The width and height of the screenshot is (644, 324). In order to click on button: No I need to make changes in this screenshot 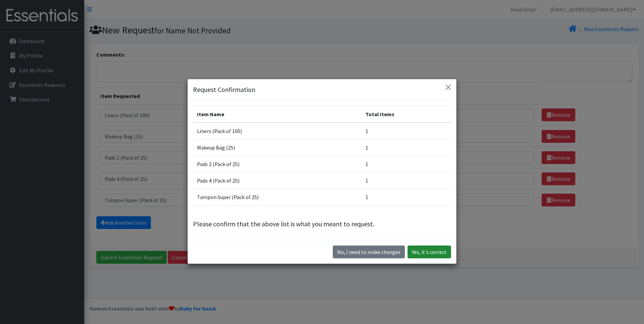, I will do `click(369, 252)`.